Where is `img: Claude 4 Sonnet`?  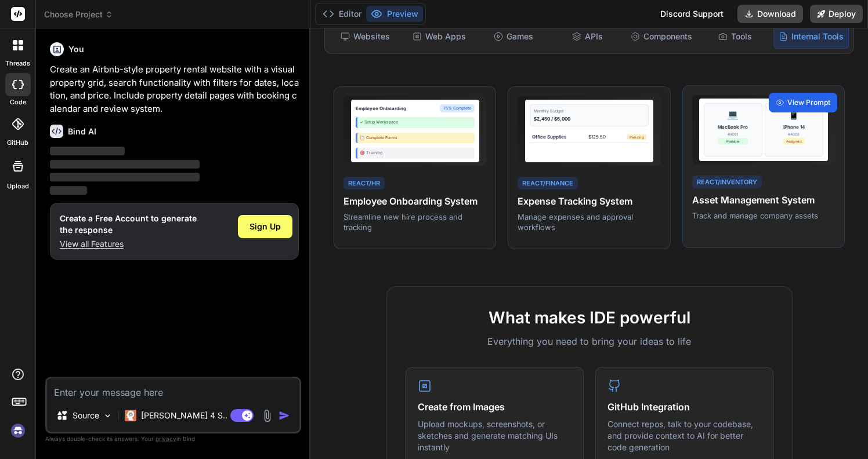
img: Claude 4 Sonnet is located at coordinates (131, 415).